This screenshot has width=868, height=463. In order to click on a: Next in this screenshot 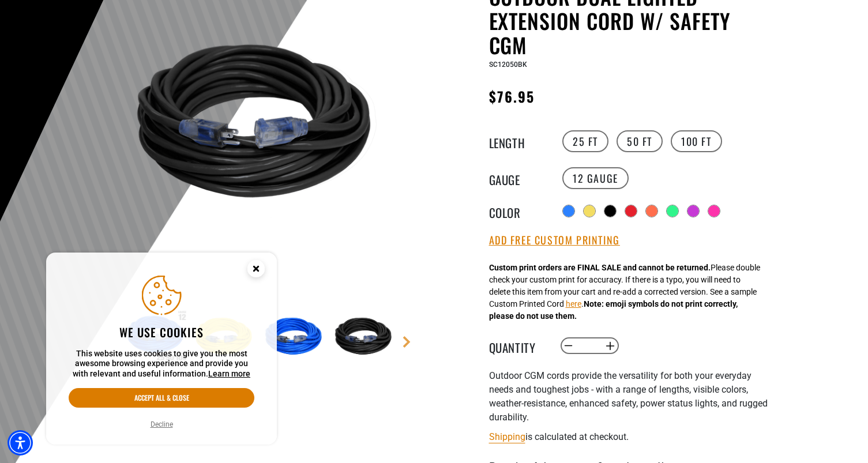, I will do `click(407, 342)`.